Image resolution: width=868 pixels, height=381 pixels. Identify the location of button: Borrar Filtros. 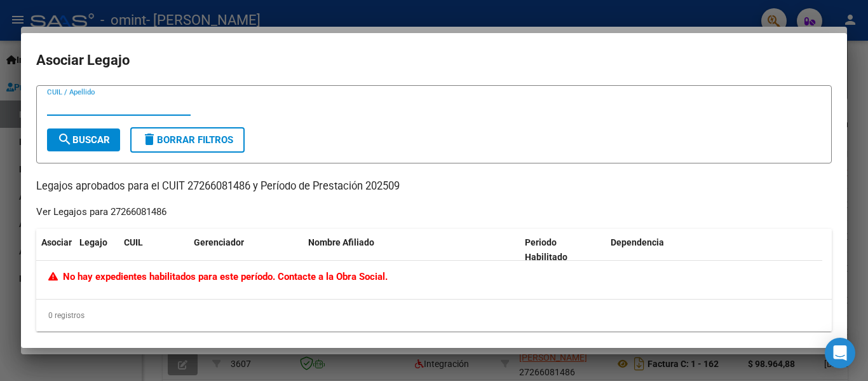
(187, 140).